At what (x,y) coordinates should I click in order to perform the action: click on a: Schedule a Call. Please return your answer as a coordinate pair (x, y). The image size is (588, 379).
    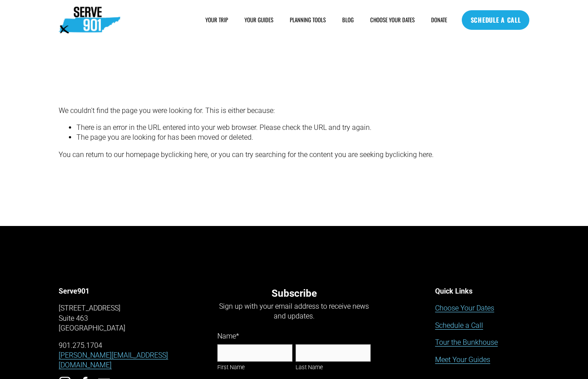
    Looking at the image, I should click on (459, 326).